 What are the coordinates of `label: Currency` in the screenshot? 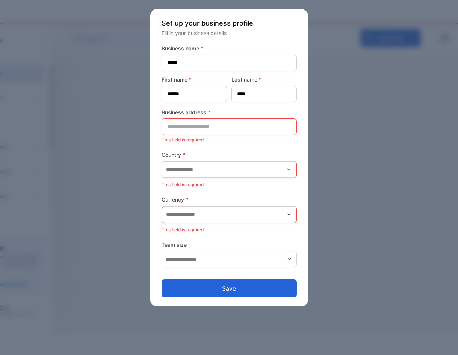 It's located at (229, 199).